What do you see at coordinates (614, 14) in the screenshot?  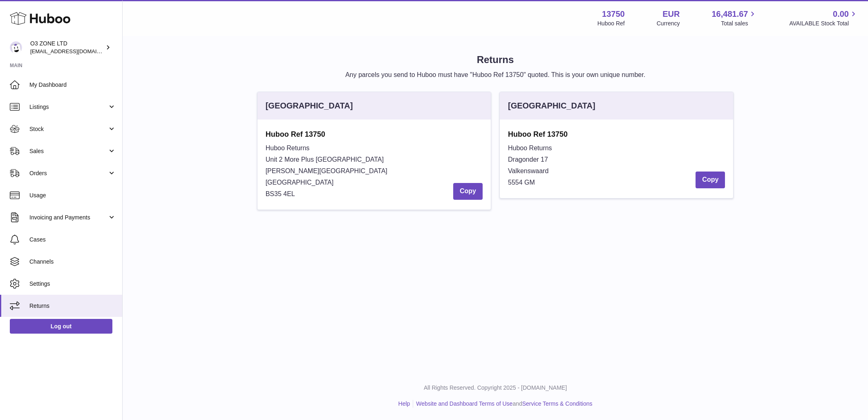 I see `strong: 13750` at bounding box center [614, 14].